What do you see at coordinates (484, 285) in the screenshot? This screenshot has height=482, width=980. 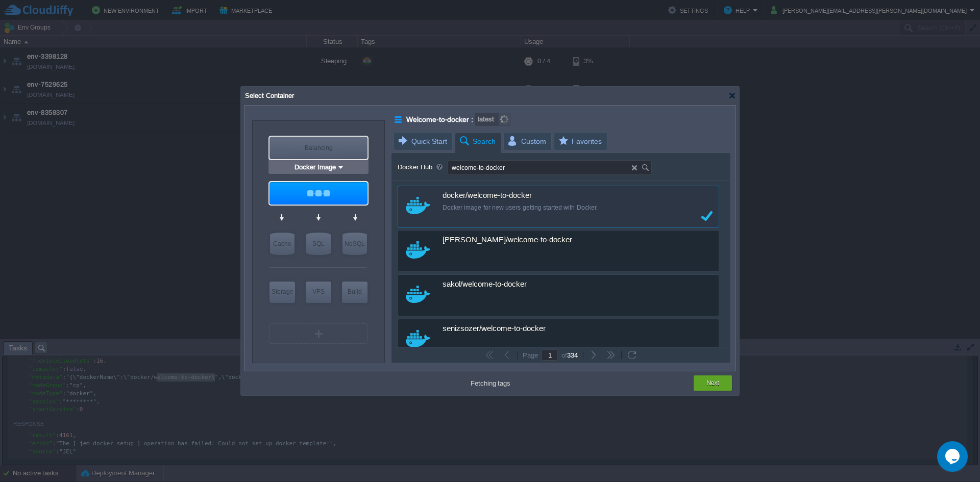 I see `span: sakol/welcome-to-docker` at bounding box center [484, 285].